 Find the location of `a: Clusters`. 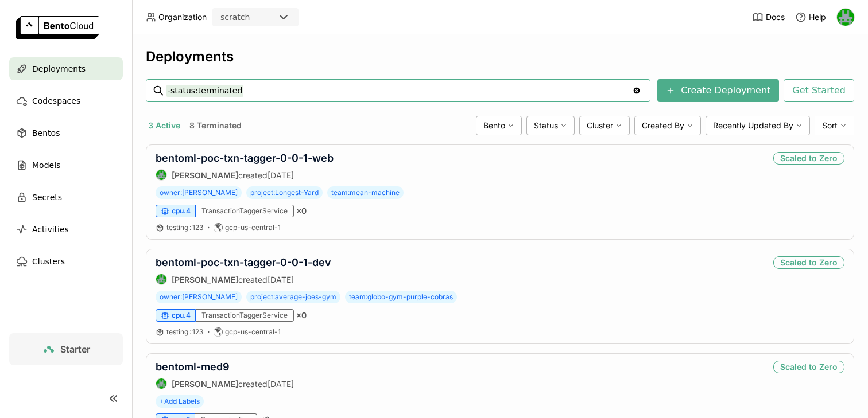

a: Clusters is located at coordinates (66, 261).